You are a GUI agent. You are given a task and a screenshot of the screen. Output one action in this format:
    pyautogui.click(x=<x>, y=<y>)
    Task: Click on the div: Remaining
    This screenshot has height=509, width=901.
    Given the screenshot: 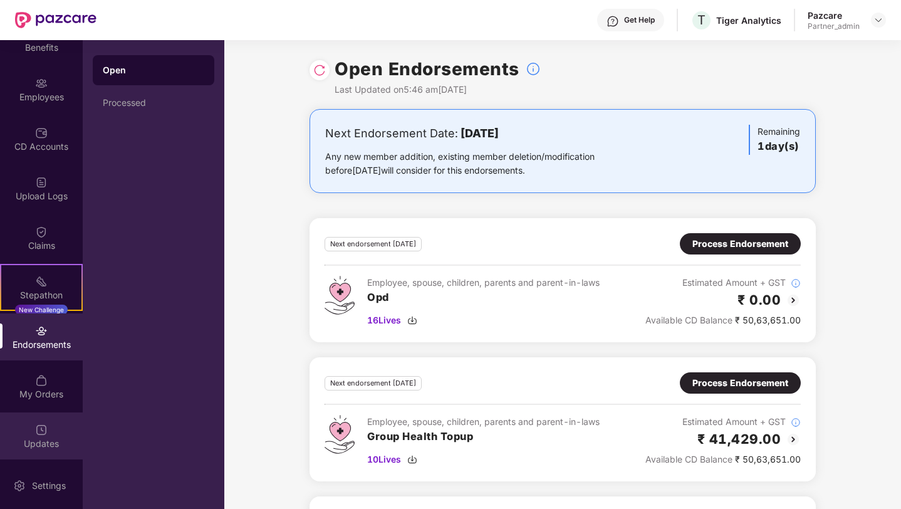 What is the action you would take?
    pyautogui.click(x=774, y=140)
    